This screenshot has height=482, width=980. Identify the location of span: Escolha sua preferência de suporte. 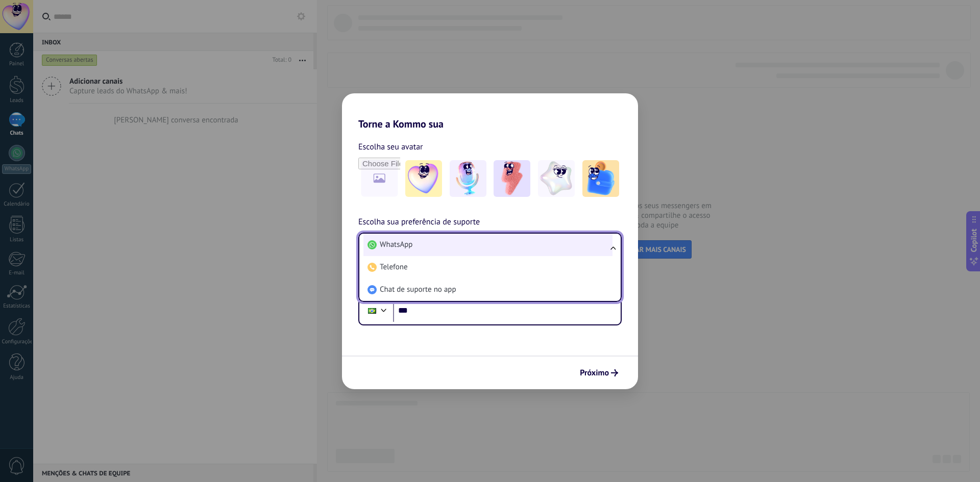
(419, 222).